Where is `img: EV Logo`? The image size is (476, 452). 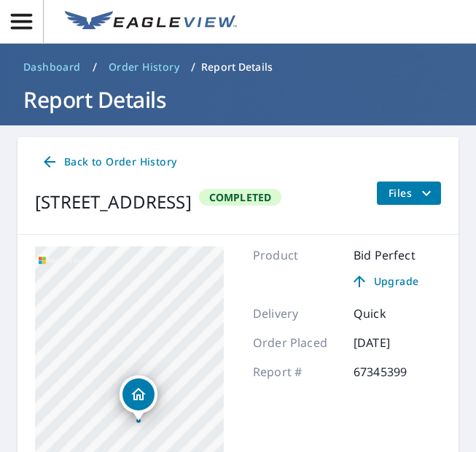 img: EV Logo is located at coordinates (151, 22).